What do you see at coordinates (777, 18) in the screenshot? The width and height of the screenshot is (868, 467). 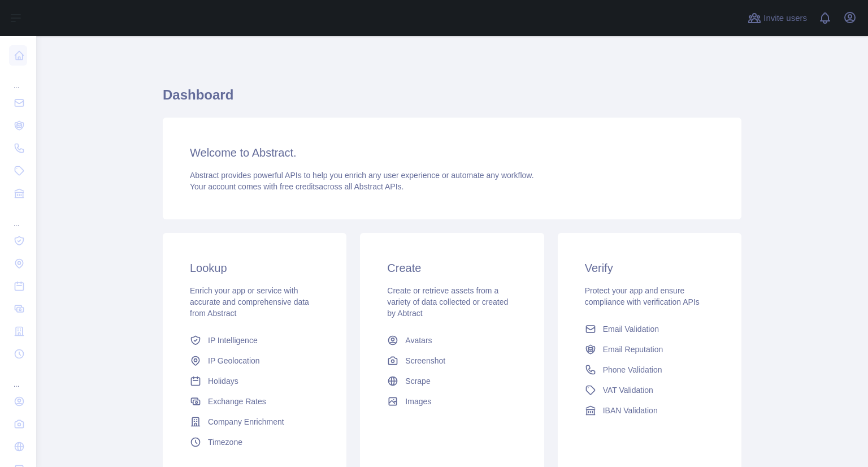 I see `button: Invite users` at bounding box center [777, 18].